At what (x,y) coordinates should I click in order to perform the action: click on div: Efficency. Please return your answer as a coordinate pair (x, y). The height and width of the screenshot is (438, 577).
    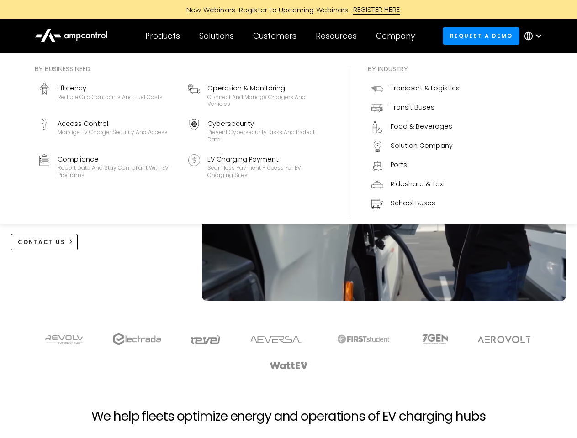
    Looking at the image, I should click on (110, 88).